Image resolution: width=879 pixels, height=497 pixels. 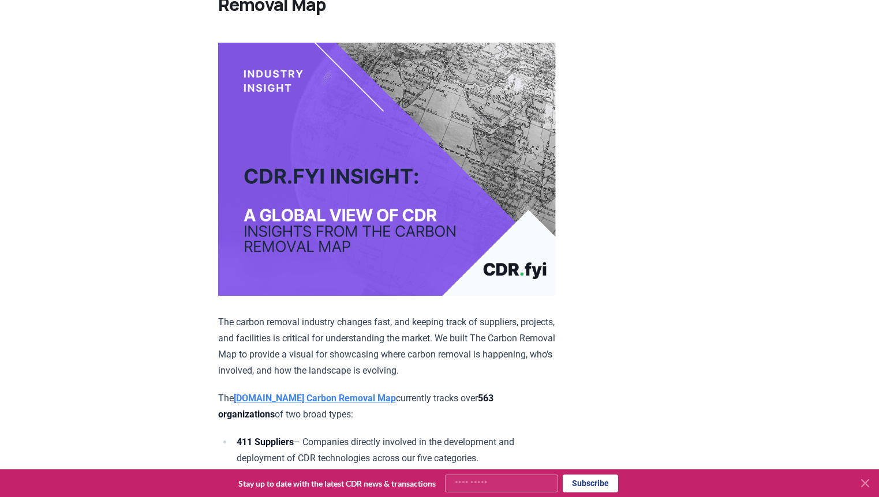 I want to click on p: The currently tracks over of two broad types:, so click(x=387, y=407).